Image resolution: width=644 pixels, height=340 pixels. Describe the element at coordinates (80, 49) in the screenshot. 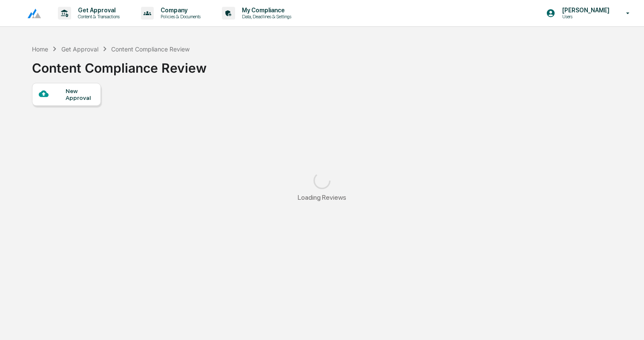

I see `div: Get Approval` at that location.